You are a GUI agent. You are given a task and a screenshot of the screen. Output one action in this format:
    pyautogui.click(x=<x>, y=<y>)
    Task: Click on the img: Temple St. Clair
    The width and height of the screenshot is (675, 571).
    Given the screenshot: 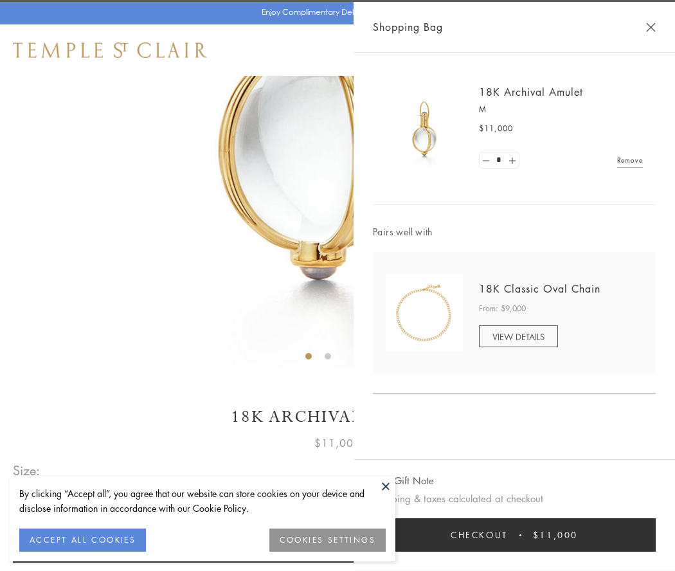 What is the action you would take?
    pyautogui.click(x=110, y=50)
    